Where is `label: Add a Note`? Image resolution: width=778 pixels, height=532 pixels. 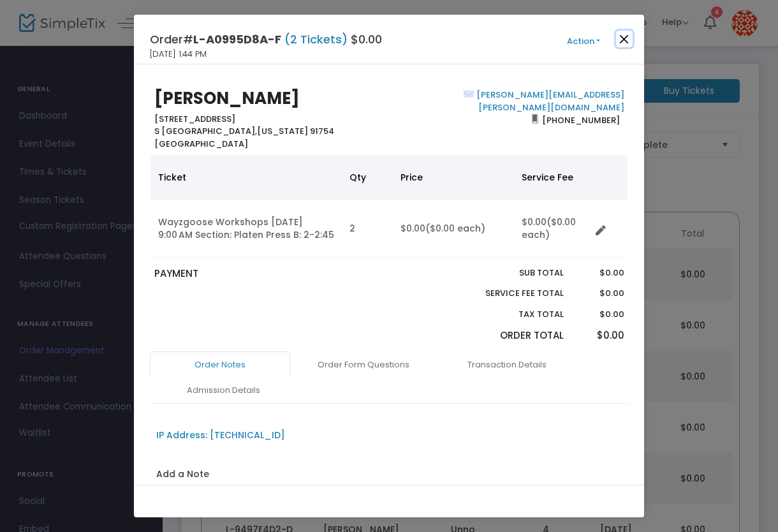 label: Add a Note is located at coordinates (182, 476).